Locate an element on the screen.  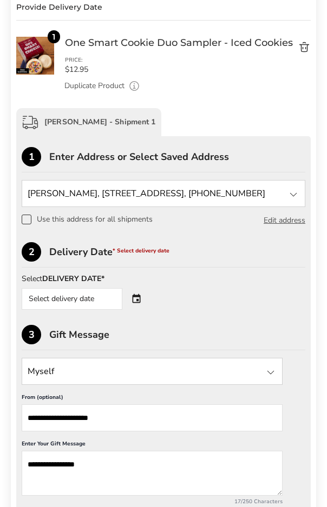
div: Enter Address or Select Saved Address is located at coordinates (177, 157).